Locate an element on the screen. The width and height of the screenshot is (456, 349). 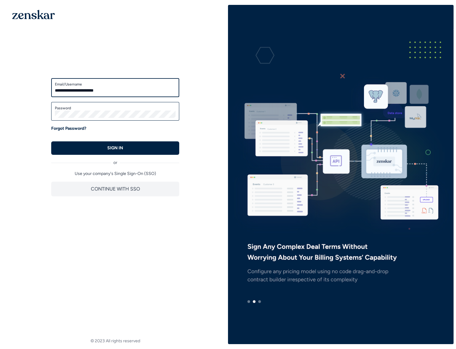
p: SIGN IN is located at coordinates (115, 148).